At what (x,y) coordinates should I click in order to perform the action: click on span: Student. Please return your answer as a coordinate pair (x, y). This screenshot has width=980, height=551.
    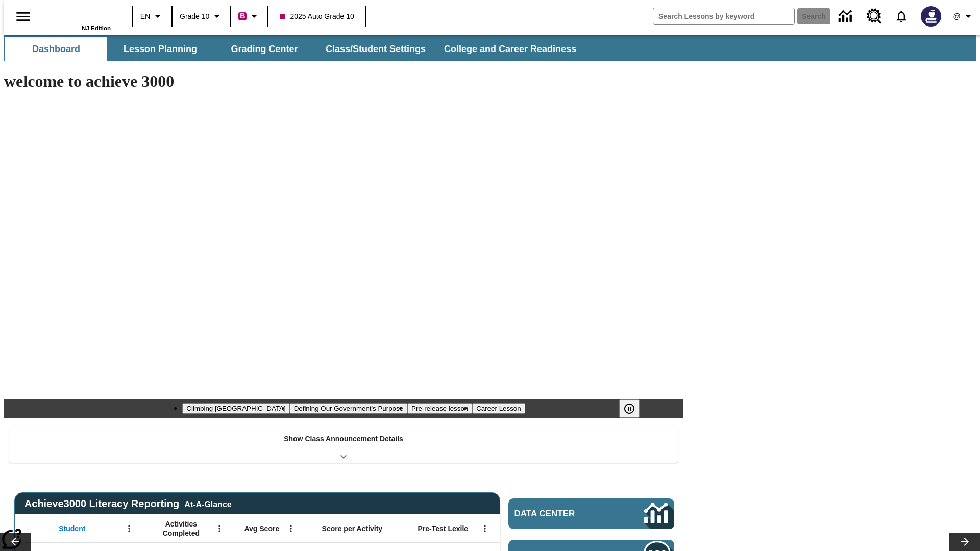
    Looking at the image, I should click on (71, 528).